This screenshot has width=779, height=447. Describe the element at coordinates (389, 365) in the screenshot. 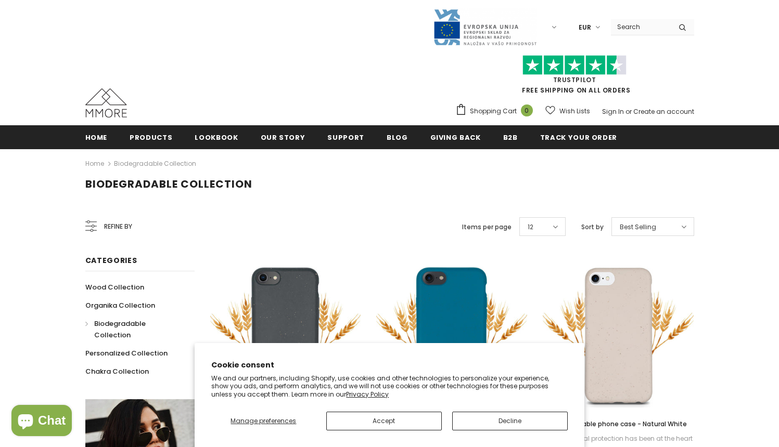

I see `h2: Cookie consent` at that location.